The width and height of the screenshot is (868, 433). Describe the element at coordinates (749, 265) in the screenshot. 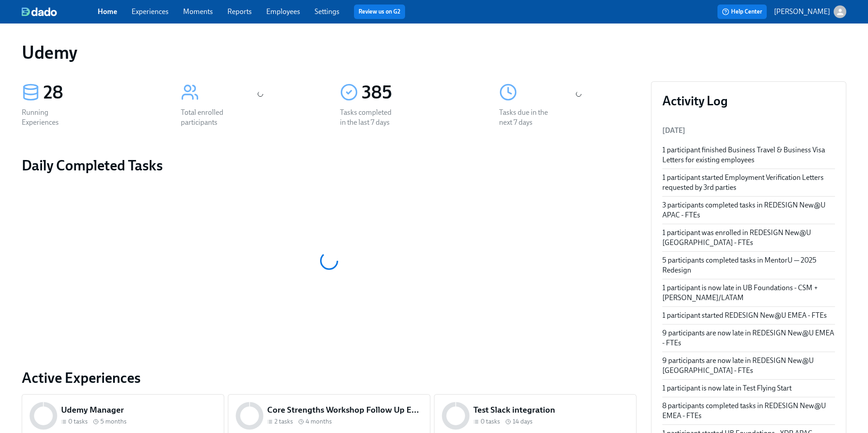

I see `div: 5 participants completed tasks in MentorU — 2025 Redesign` at that location.